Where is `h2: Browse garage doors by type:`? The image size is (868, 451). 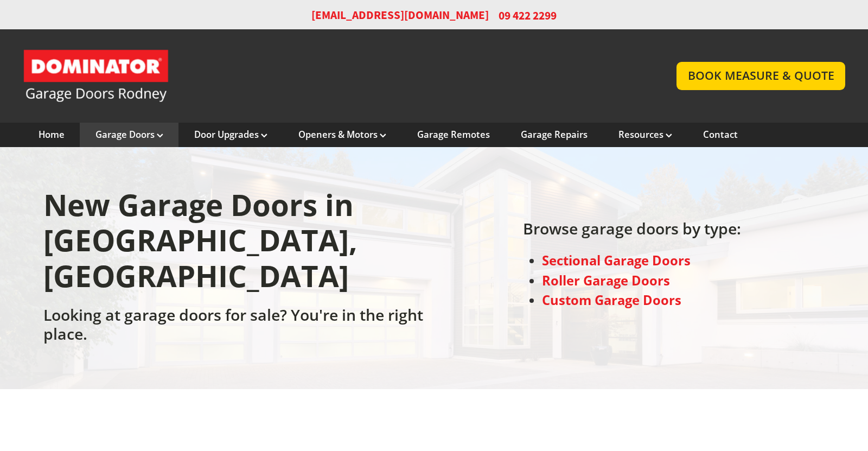
h2: Browse garage doors by type: is located at coordinates (632, 232).